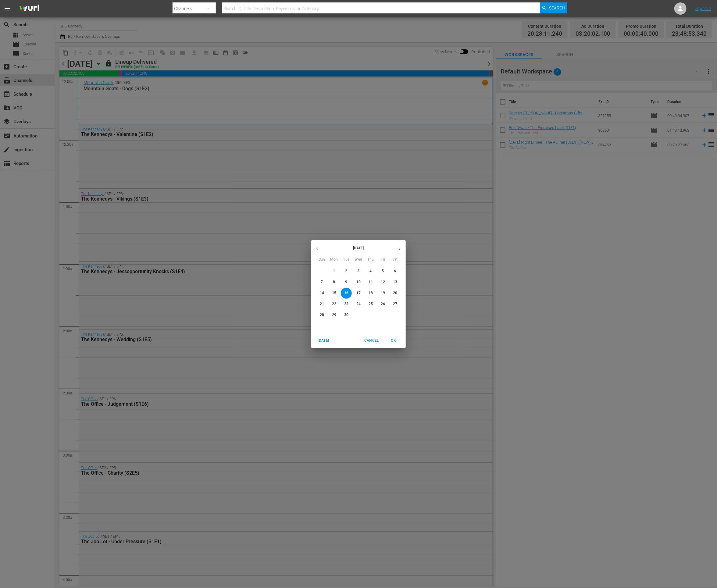 This screenshot has height=588, width=717. Describe the element at coordinates (346, 315) in the screenshot. I see `p: 30` at that location.